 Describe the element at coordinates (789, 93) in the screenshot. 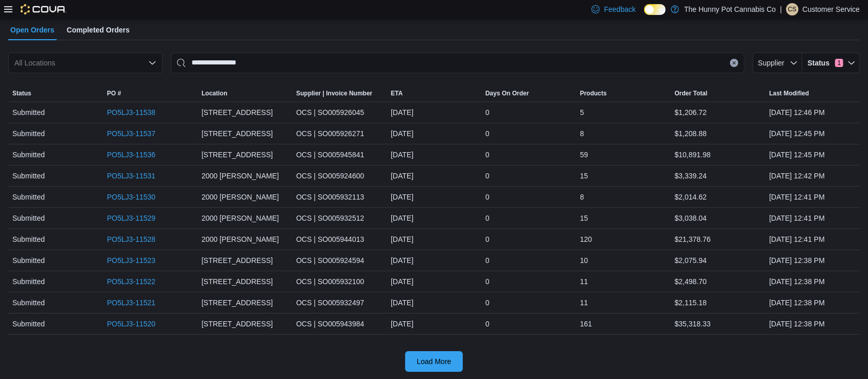

I see `span: Last Modified` at that location.